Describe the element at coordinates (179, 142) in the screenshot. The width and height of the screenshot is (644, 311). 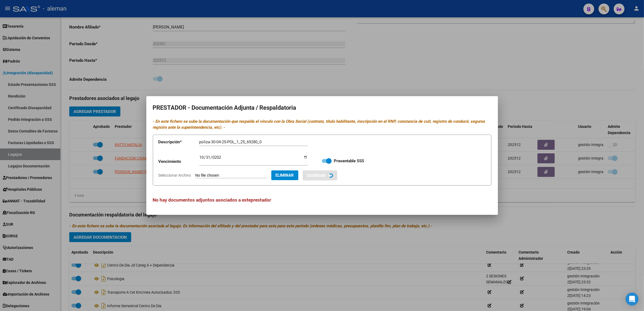
I see `p: Descripción` at that location.